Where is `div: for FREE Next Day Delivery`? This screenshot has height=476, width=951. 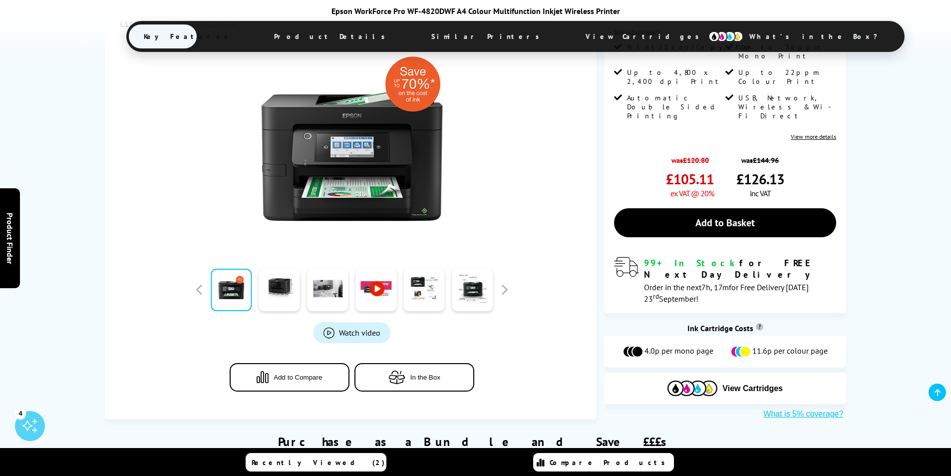 div: for FREE Next Day Delivery is located at coordinates (740, 268).